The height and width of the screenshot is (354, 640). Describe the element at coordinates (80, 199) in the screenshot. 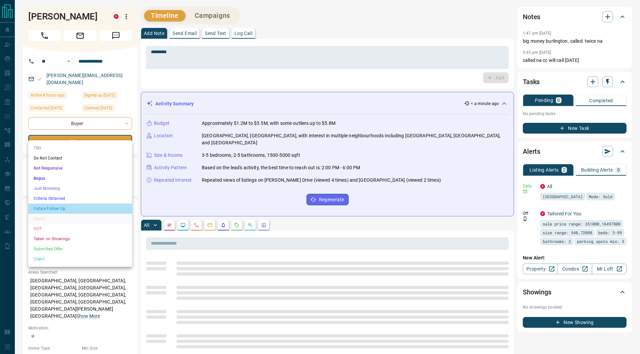

I see `li: Criteria Obtained` at that location.